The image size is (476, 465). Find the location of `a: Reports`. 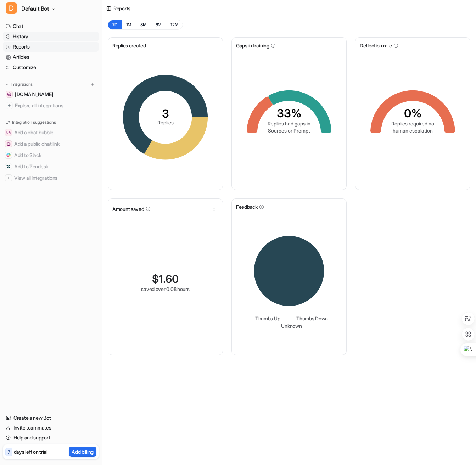

a: Reports is located at coordinates (51, 47).